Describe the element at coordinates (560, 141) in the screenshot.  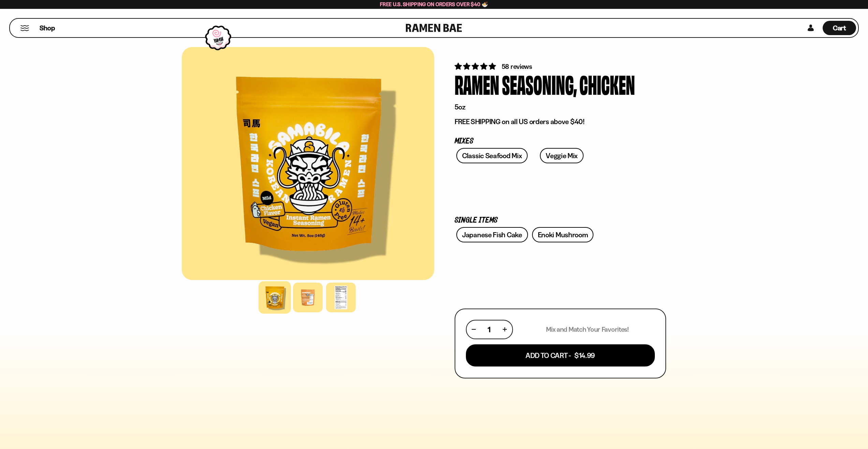
I see `p: Mixes` at that location.